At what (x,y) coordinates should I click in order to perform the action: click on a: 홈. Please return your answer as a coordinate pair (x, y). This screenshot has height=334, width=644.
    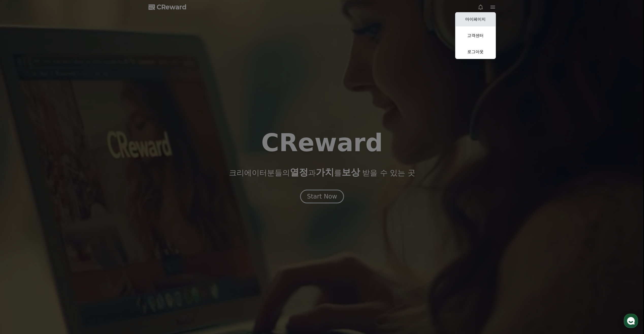
    Looking at the image, I should click on (18, 168).